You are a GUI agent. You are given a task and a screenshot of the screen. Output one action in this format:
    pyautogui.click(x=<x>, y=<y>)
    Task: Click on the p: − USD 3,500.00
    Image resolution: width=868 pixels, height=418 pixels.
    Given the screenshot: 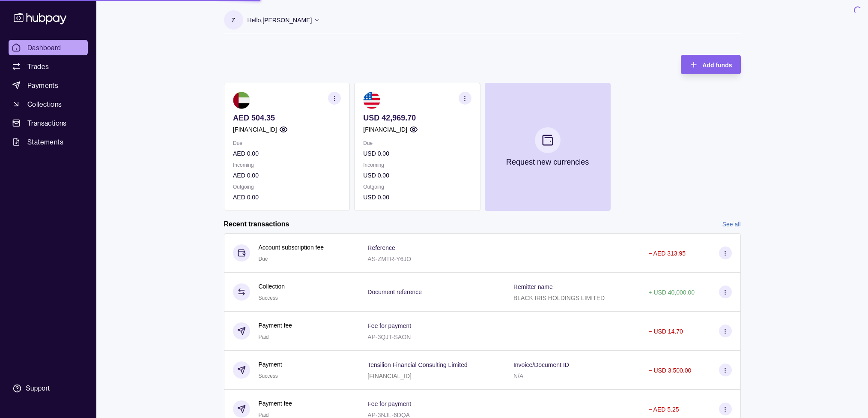 What is the action you would take?
    pyautogui.click(x=669, y=370)
    